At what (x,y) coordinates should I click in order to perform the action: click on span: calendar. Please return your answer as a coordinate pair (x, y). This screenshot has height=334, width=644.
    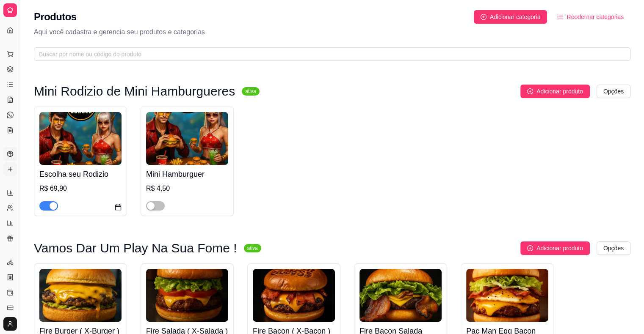
    Looking at the image, I should click on (118, 207).